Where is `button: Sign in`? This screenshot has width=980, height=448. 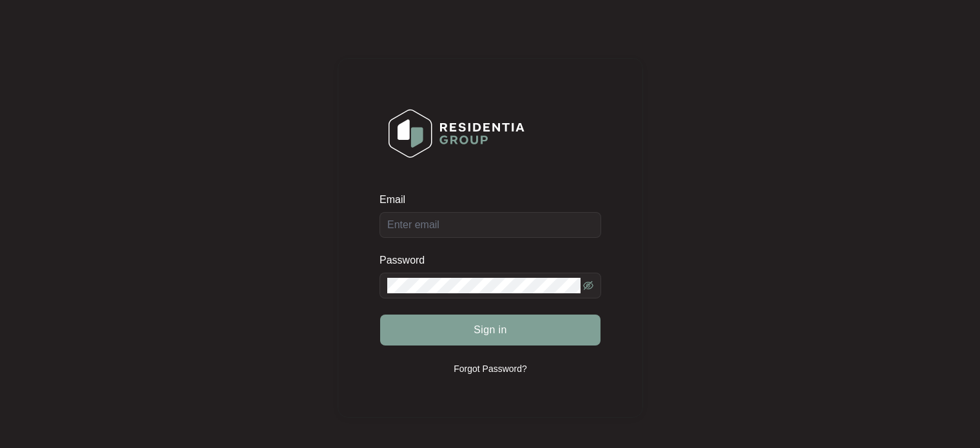
button: Sign in is located at coordinates (490, 330).